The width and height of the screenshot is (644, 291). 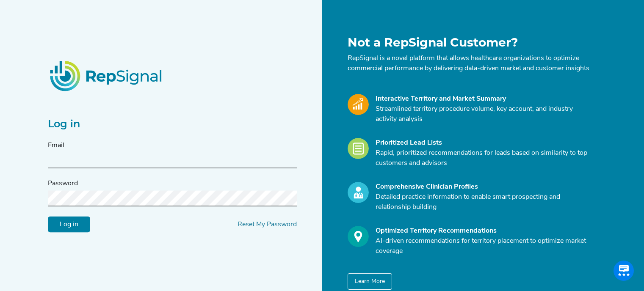 What do you see at coordinates (484, 187) in the screenshot?
I see `div: Comprehensive Clinician Profiles` at bounding box center [484, 187].